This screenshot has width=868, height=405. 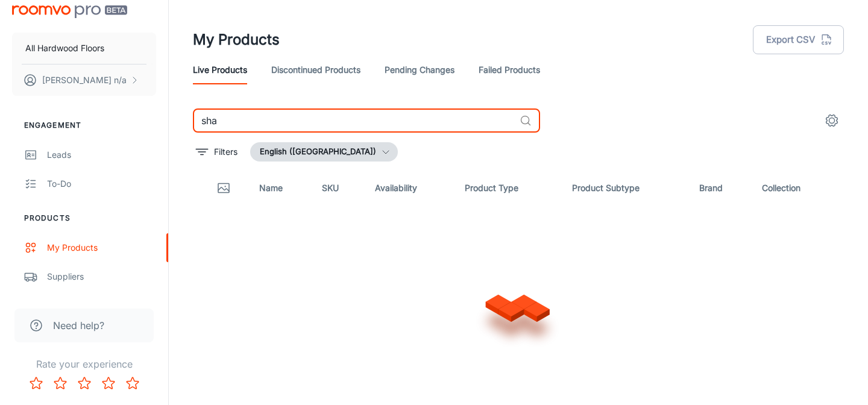 What do you see at coordinates (316, 70) in the screenshot?
I see `a: Discontinued Products` at bounding box center [316, 70].